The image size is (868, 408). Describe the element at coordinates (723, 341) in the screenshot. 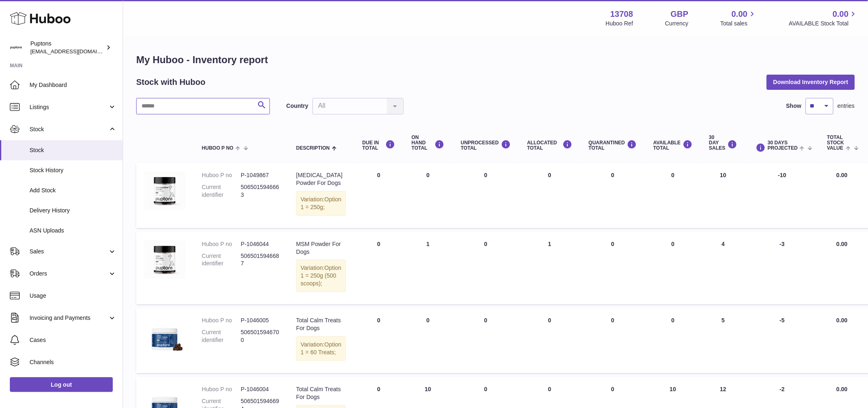

I see `td: 5` at that location.